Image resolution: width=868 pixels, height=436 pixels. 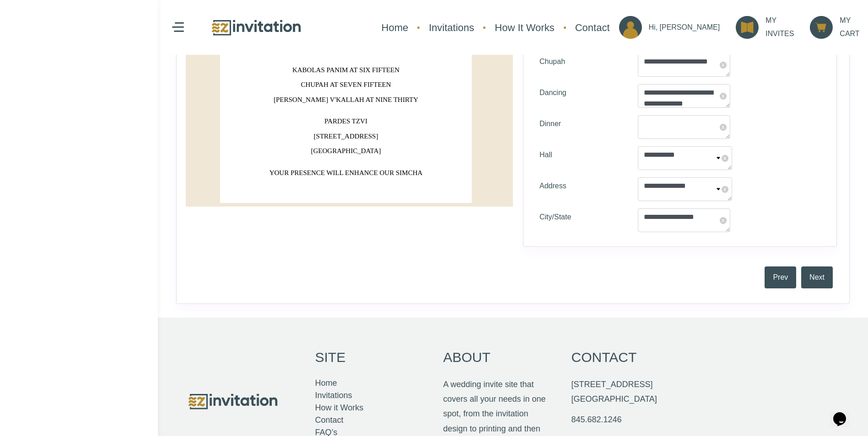 What do you see at coordinates (780, 278) in the screenshot?
I see `button: Prev` at bounding box center [780, 278].